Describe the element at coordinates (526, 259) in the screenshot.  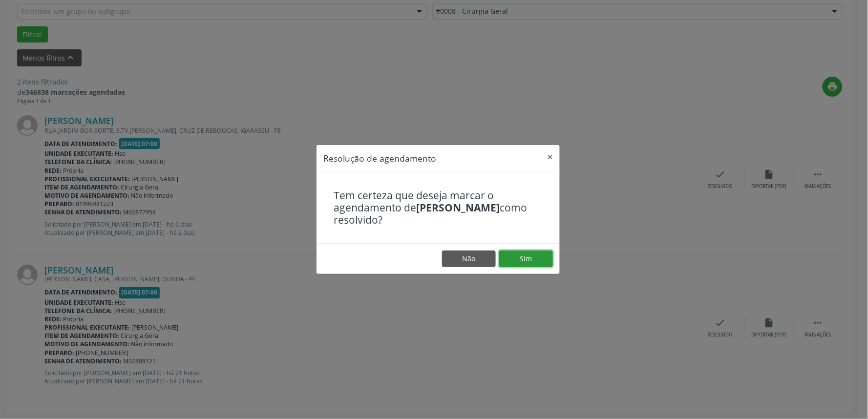
I see `button: Sim` at that location.